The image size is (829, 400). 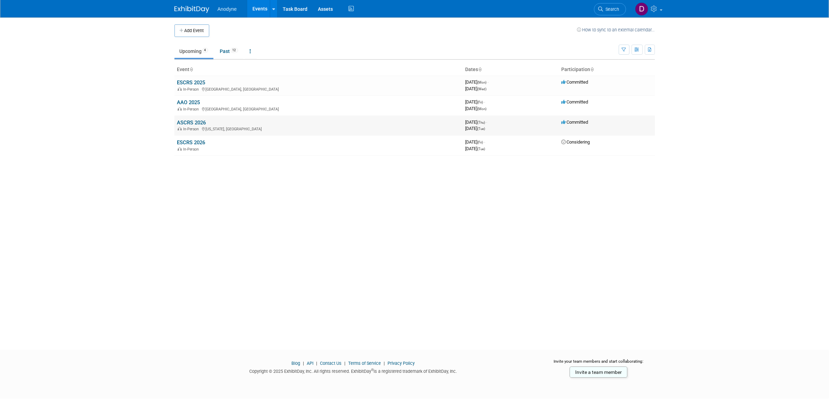 I want to click on a: Search, so click(x=610, y=9).